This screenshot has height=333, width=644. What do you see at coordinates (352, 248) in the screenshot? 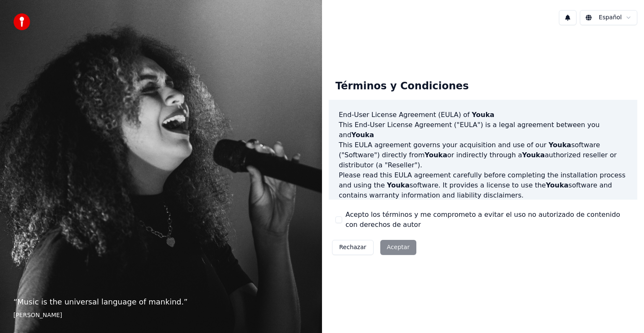
I see `button: Rechazar` at bounding box center [352, 248].